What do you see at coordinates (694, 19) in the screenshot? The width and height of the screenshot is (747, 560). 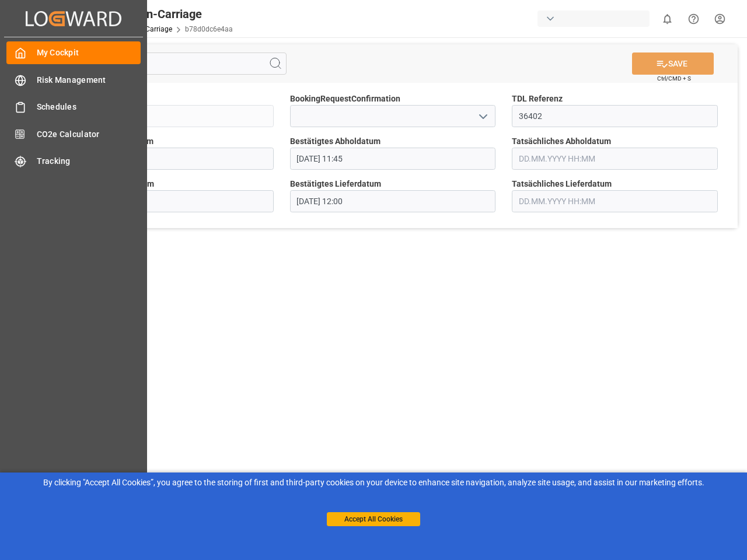 I see `button: Help Center` at bounding box center [694, 19].